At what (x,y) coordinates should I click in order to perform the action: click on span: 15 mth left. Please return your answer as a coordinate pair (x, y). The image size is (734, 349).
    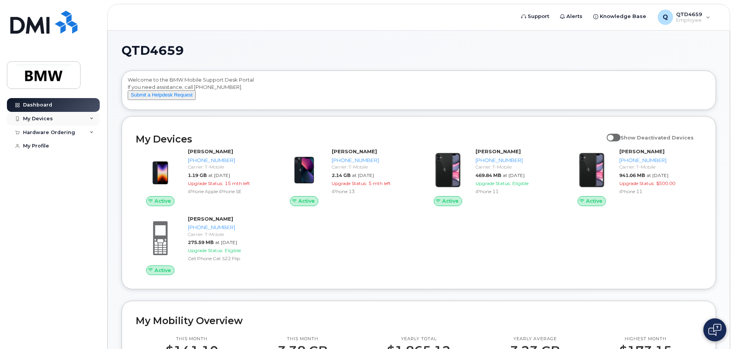
    Looking at the image, I should click on (237, 183).